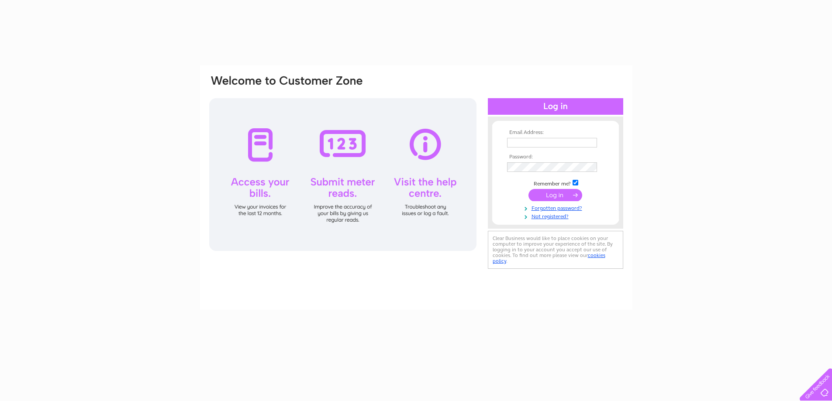 This screenshot has width=832, height=401. I want to click on a: Not registered?, so click(556, 216).